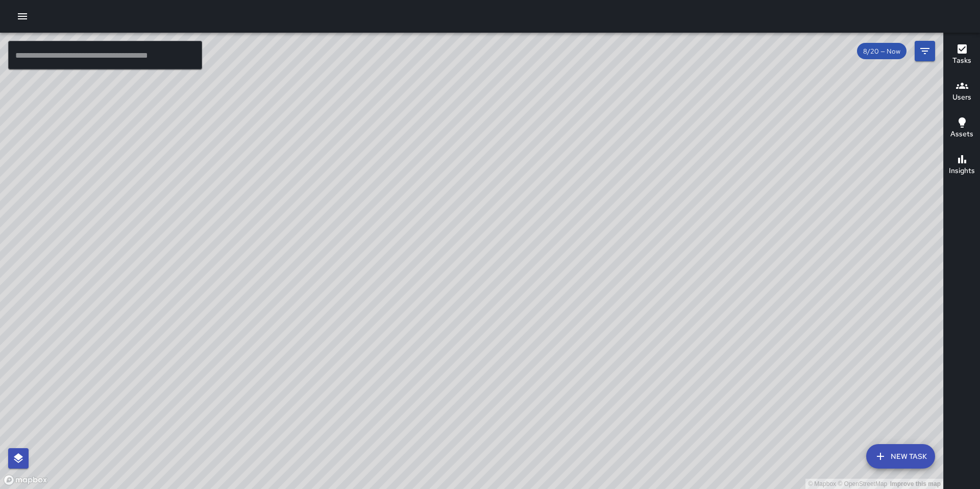 The width and height of the screenshot is (980, 489). Describe the element at coordinates (962, 128) in the screenshot. I see `button: Assets` at that location.